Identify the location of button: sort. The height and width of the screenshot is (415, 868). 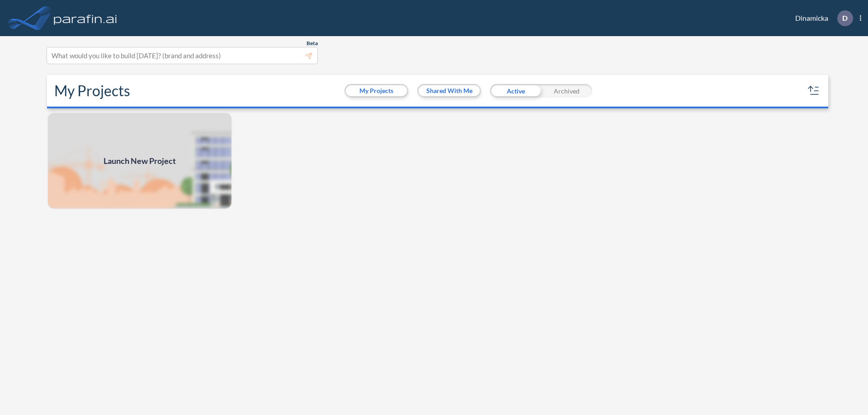
(813, 91).